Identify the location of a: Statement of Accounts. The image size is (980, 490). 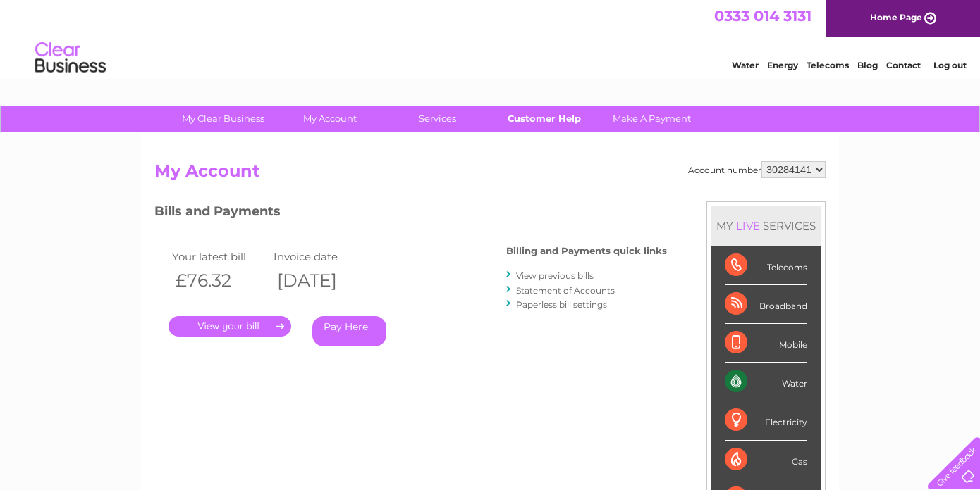
(565, 290).